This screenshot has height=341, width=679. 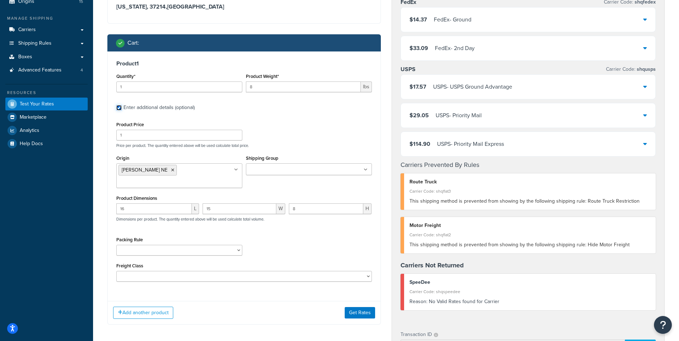 I want to click on li: Carriers, so click(x=47, y=30).